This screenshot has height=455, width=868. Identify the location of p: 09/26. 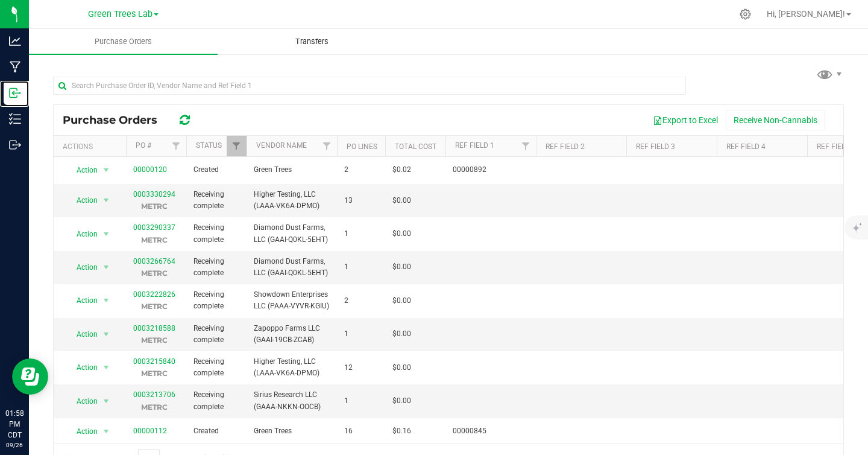
(15, 444).